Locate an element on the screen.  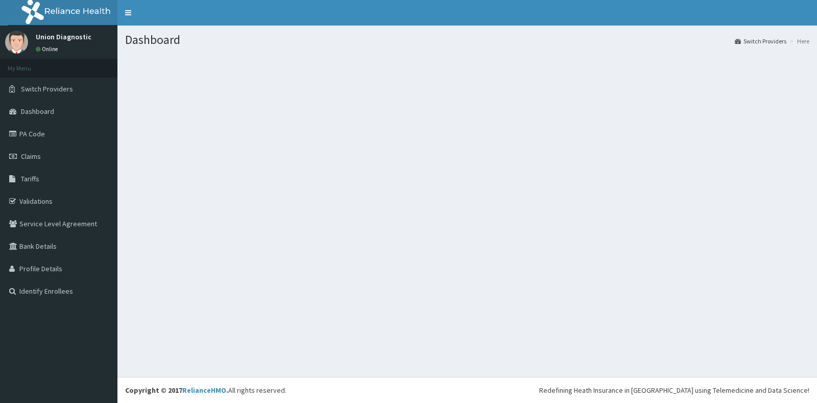
a: Online is located at coordinates (48, 49).